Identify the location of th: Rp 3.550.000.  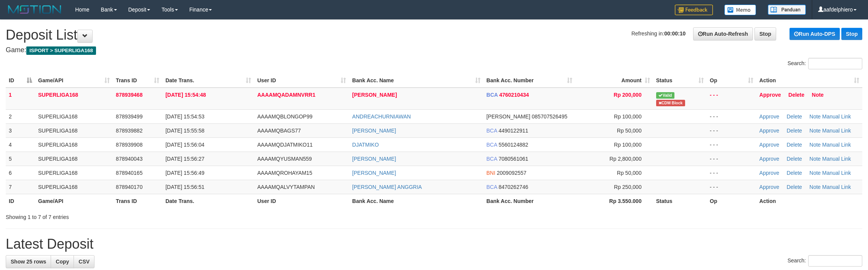
(614, 201).